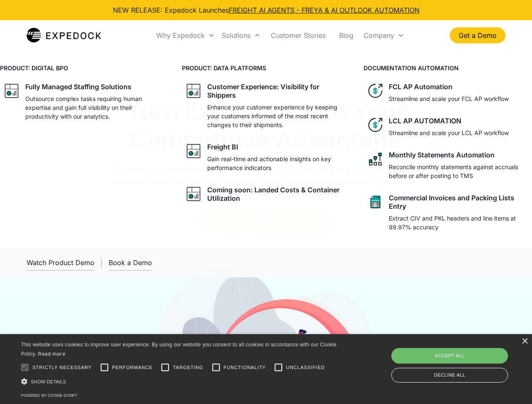 The width and height of the screenshot is (532, 404). What do you see at coordinates (266, 158) in the screenshot?
I see `a: graph iconFreight BIGain real-time and actionable insights on key performance indicators` at bounding box center [266, 158].